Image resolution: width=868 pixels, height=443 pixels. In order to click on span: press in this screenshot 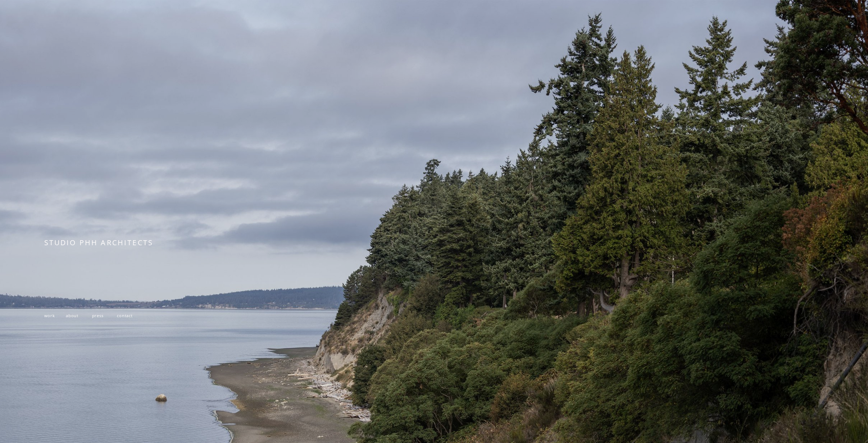, I will do `click(98, 316)`.